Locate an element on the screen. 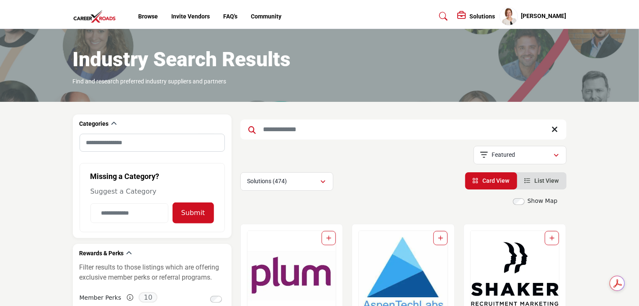 The image size is (639, 306). li: Card View is located at coordinates (492, 181).